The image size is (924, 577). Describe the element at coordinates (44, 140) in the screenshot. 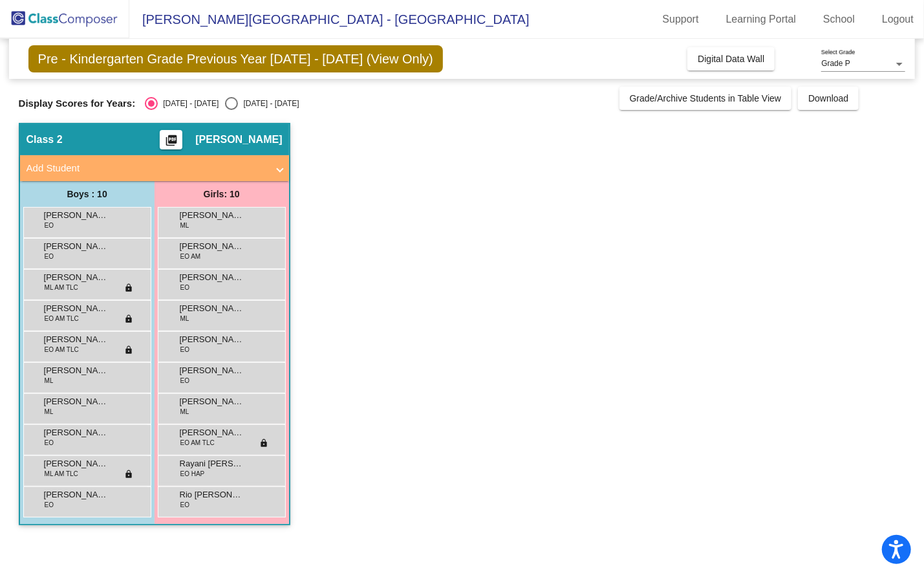

I see `span: Class 2` at that location.